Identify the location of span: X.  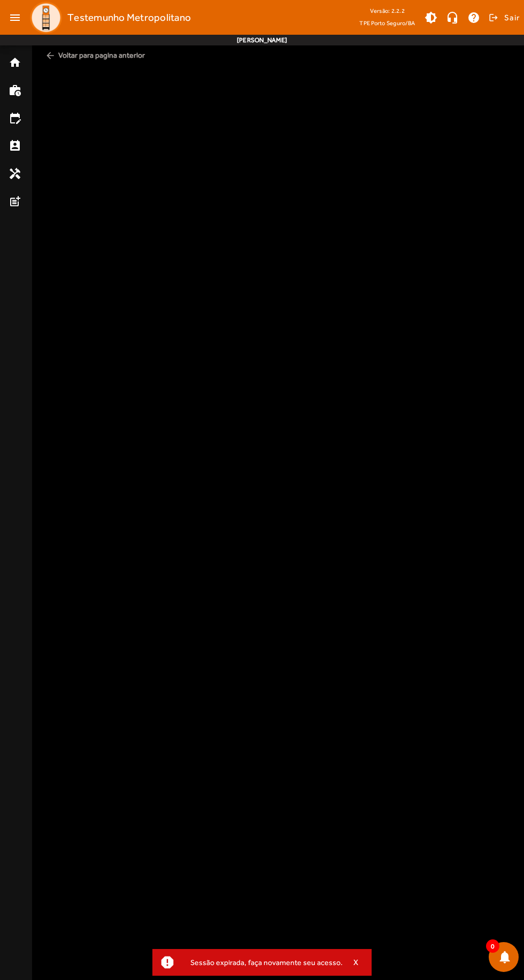
(356, 962).